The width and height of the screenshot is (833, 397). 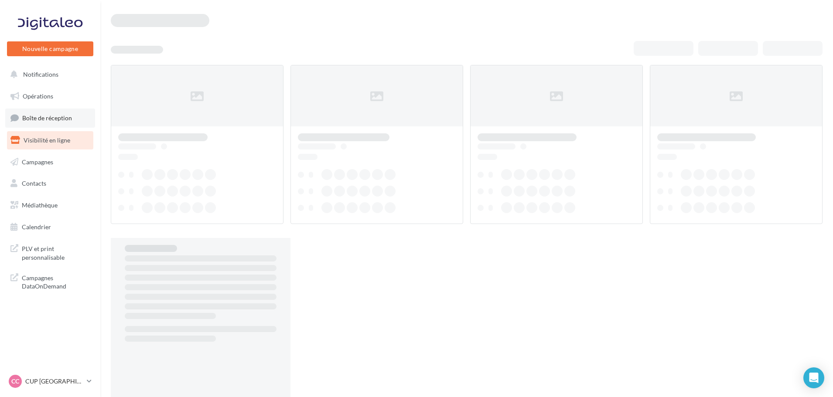 I want to click on a: Campagnes DataOnDemand, so click(x=50, y=281).